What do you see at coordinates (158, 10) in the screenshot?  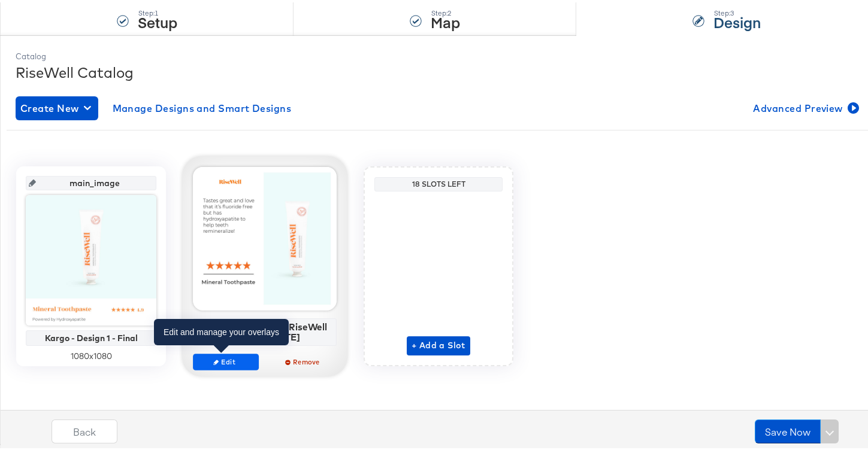 I see `div: Step: 1` at bounding box center [158, 10].